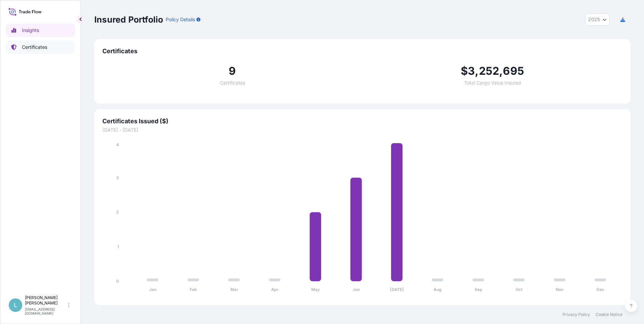 The height and width of the screenshot is (324, 644). I want to click on span: Total Cargo Value Insured, so click(492, 83).